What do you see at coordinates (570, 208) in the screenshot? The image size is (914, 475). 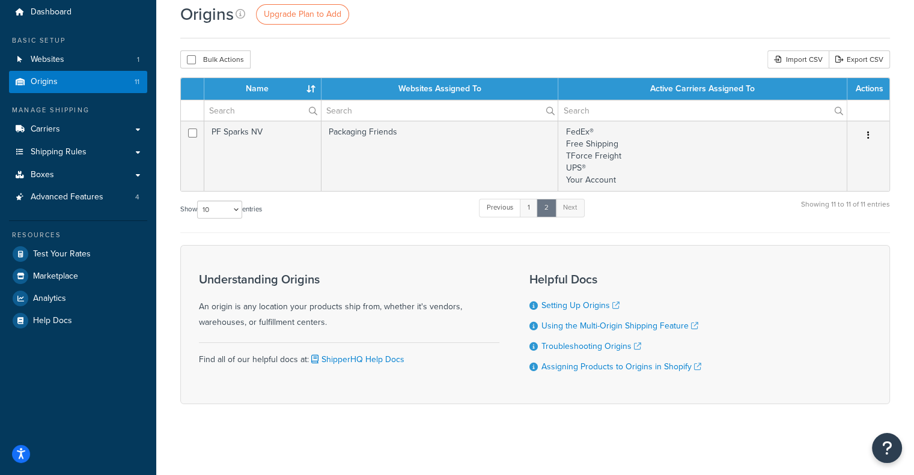 I see `a: Next` at bounding box center [570, 208].